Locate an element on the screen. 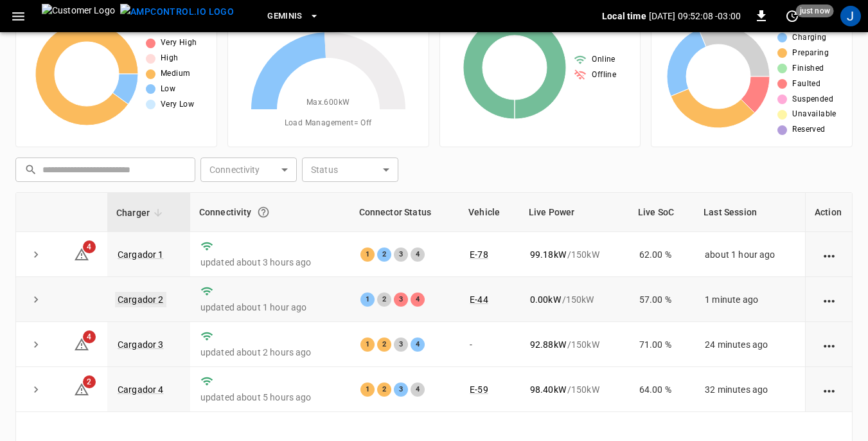  a: 2 is located at coordinates (82, 389).